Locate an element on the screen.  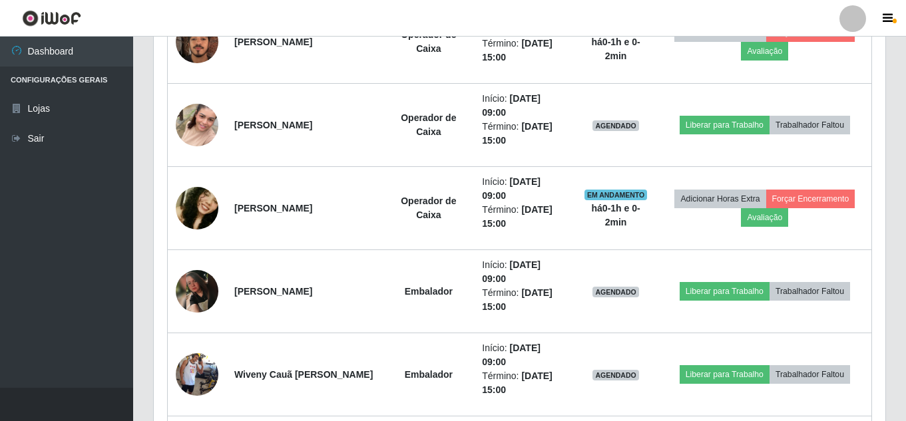
button: Forçar Encerramento is located at coordinates (811, 199).